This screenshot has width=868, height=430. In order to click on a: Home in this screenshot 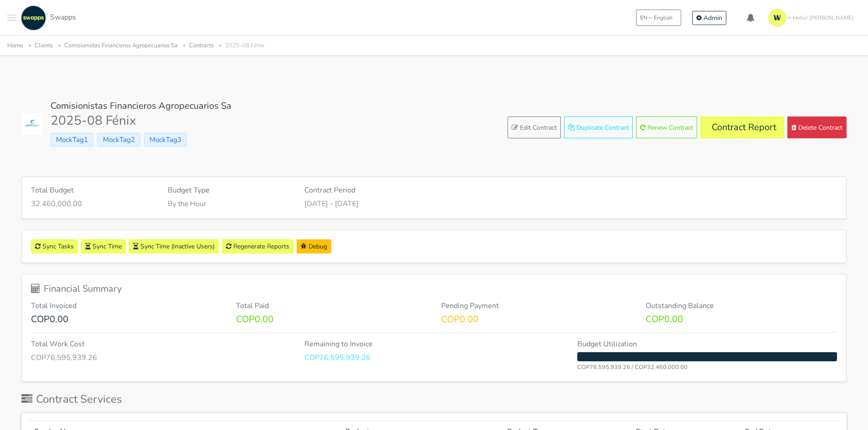, I will do `click(15, 46)`.